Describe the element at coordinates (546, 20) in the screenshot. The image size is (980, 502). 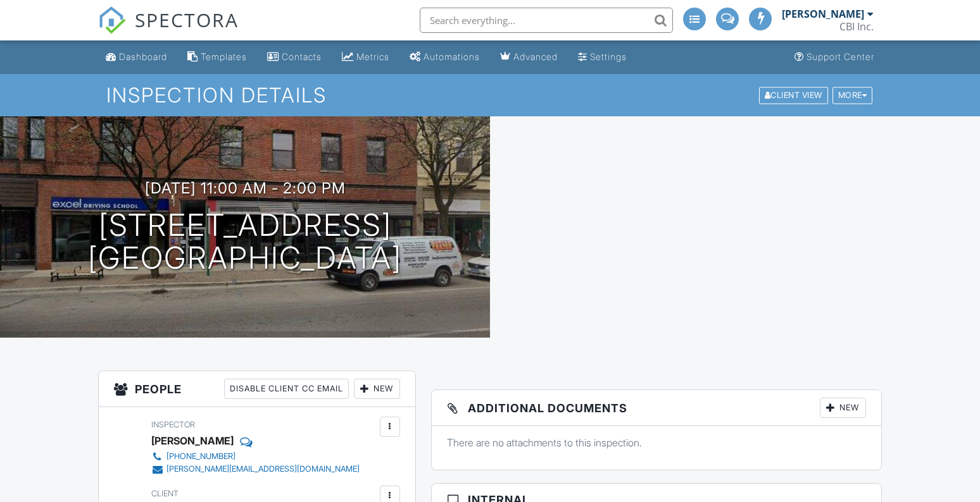
I see `input: Search everything...` at that location.